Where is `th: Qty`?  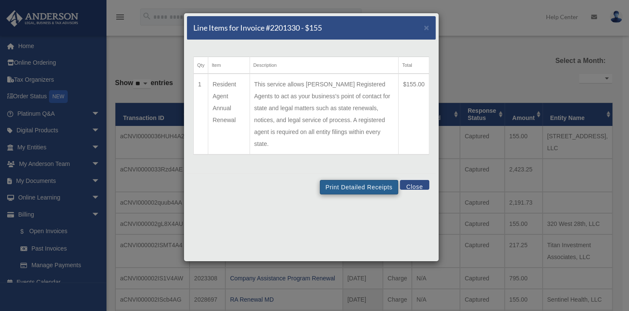
th: Qty is located at coordinates (201, 66).